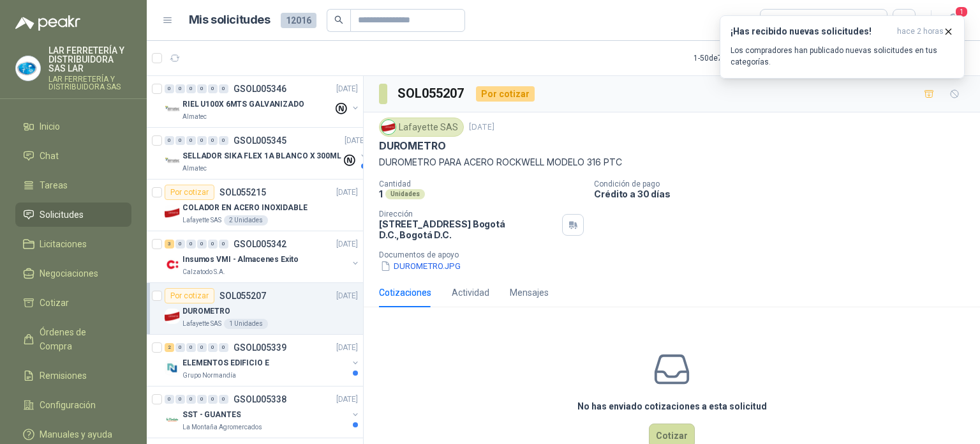  What do you see at coordinates (812, 32) in the screenshot?
I see `h3: ¡Has recibido nuevas solicitudes!` at bounding box center [812, 32].